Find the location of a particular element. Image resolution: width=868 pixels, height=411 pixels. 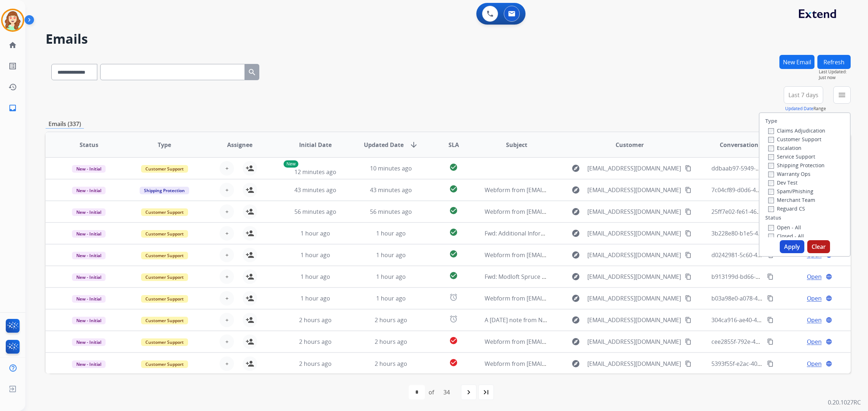

img: avatar is located at coordinates (13, 20).